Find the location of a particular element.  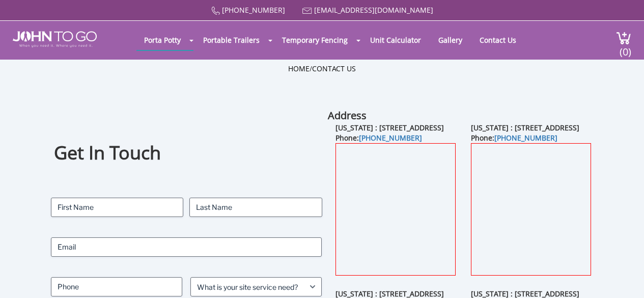

span: (0) is located at coordinates (626, 47).